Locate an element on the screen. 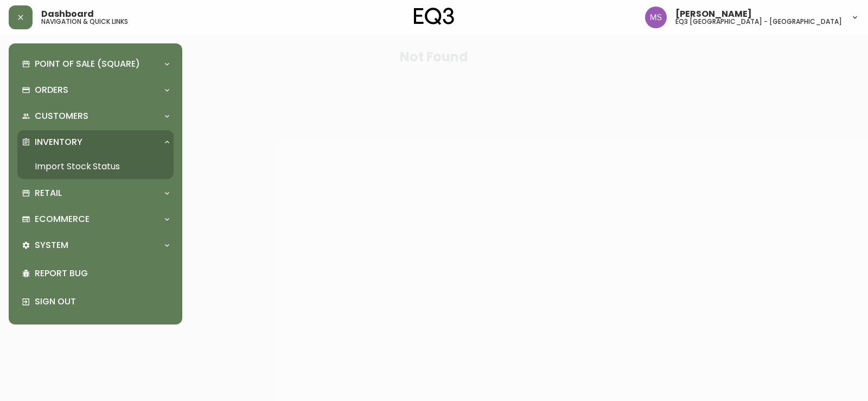  div: Orders is located at coordinates (95, 90).